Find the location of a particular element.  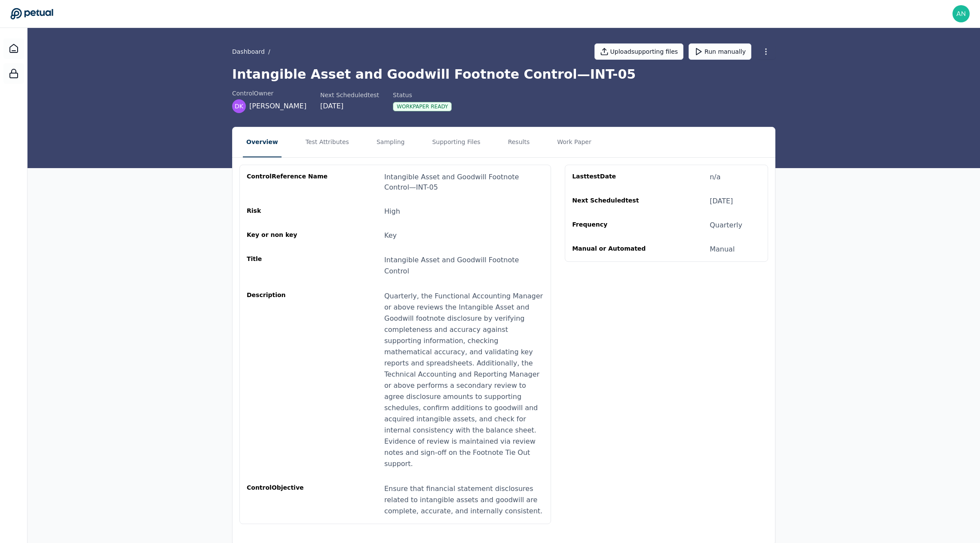

div: control Objective is located at coordinates (288, 500).